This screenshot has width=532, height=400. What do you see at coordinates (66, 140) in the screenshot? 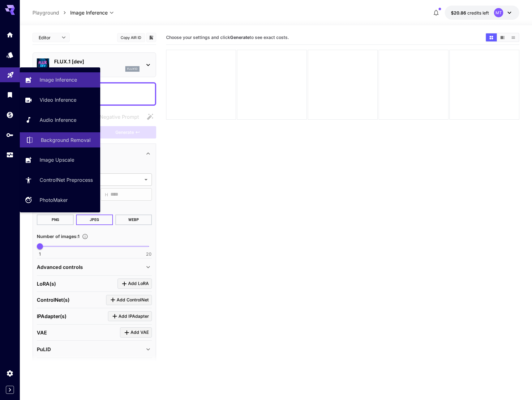
I see `p: Background Removal` at bounding box center [66, 140].